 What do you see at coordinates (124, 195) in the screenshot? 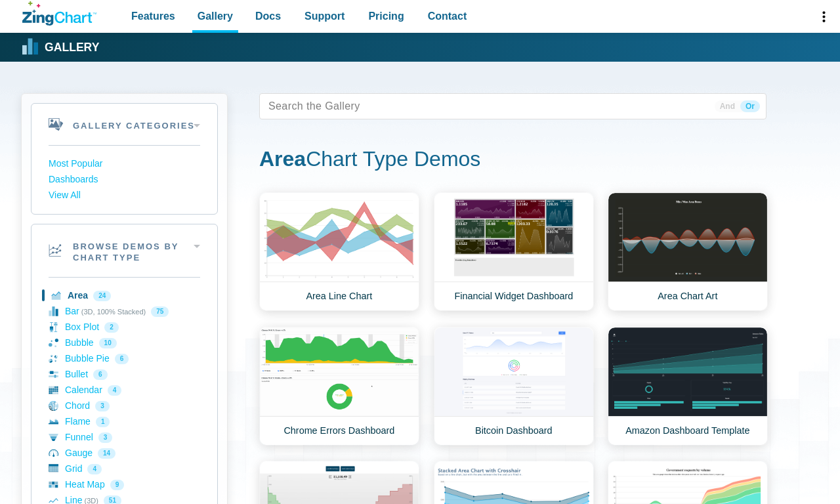
I see `a: View All` at bounding box center [124, 195].